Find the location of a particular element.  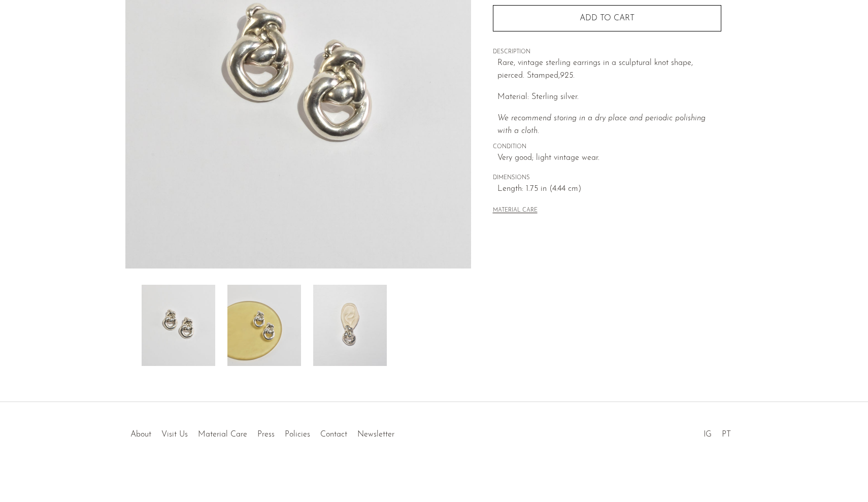

a: PT is located at coordinates (726, 434).